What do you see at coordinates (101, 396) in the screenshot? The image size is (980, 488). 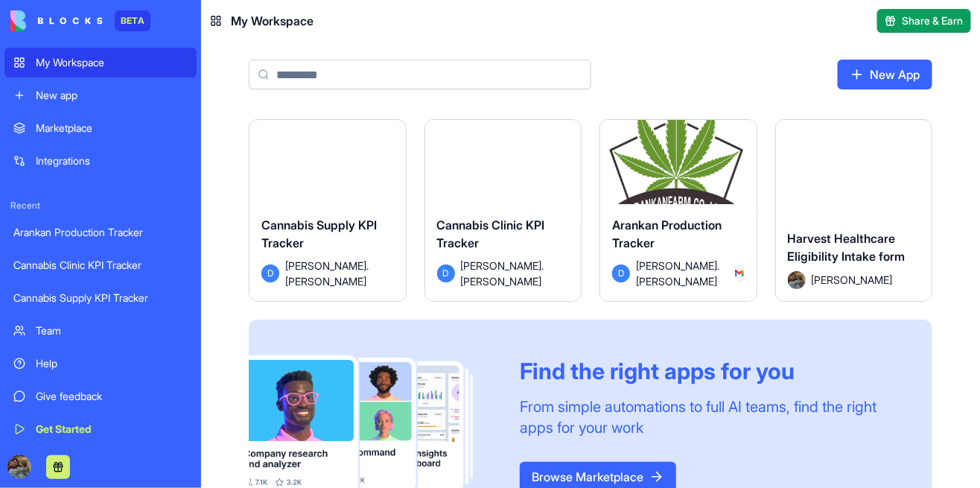 I see `a: Give feedback` at bounding box center [101, 396].